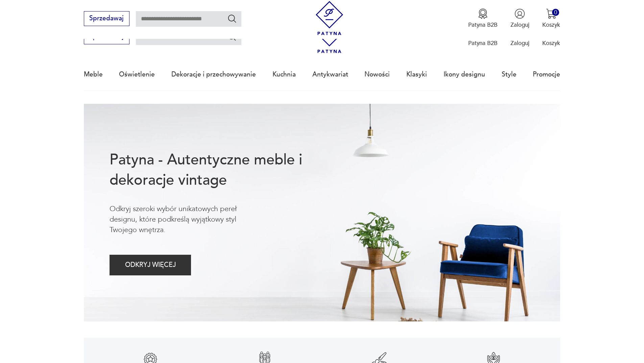 The height and width of the screenshot is (363, 644). Describe the element at coordinates (417, 74) in the screenshot. I see `a: Klasyki` at that location.